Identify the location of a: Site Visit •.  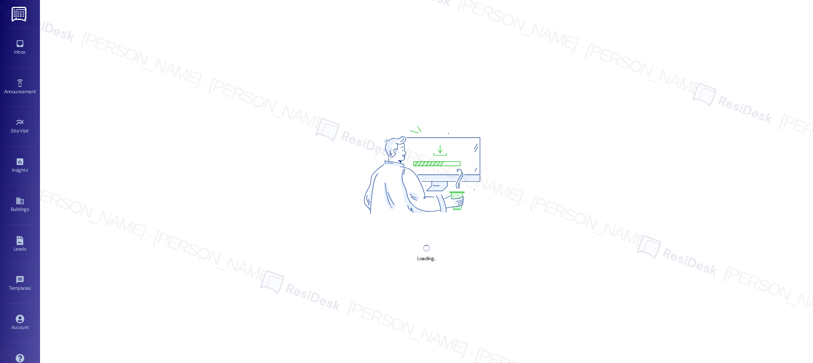
(20, 126).